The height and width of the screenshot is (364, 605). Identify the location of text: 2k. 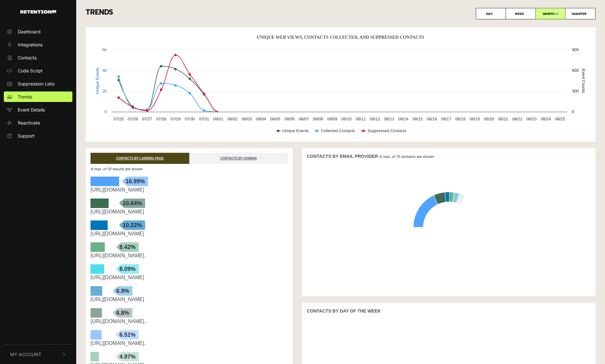
(104, 91).